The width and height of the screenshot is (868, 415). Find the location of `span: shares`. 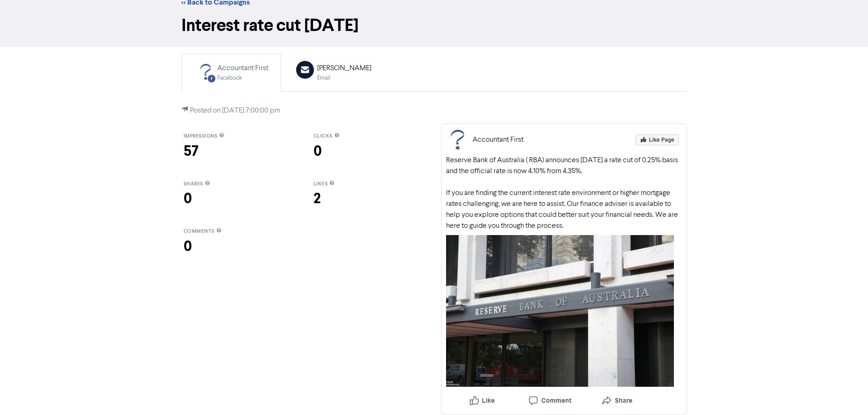

span: shares is located at coordinates (193, 184).